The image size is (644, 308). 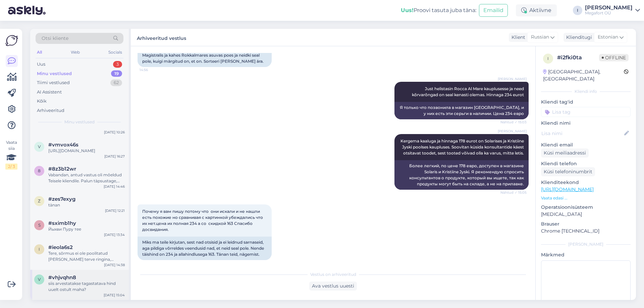 I want to click on div: Megafort OÜ, so click(x=609, y=13).